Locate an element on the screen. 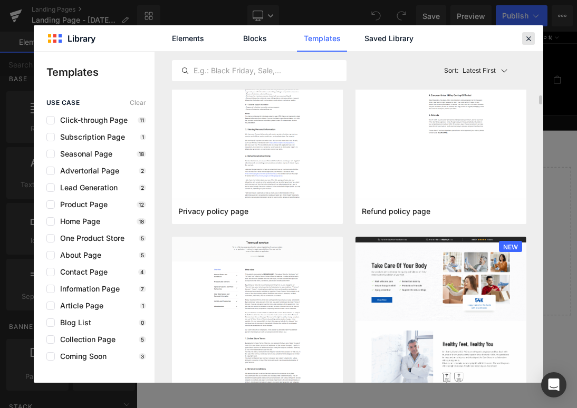 This screenshot has height=408, width=577. span: About Page is located at coordinates (78, 255).